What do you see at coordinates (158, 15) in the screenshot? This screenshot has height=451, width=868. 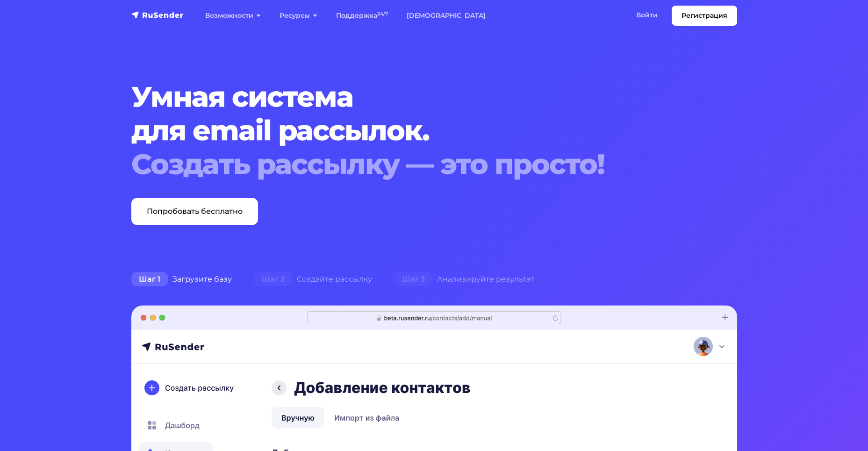 I see `img: RuSender` at bounding box center [158, 15].